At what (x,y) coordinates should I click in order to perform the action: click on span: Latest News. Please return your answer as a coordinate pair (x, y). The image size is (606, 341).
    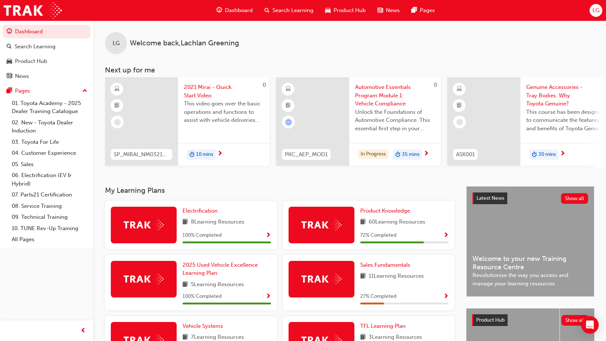
    Looking at the image, I should click on (490, 198).